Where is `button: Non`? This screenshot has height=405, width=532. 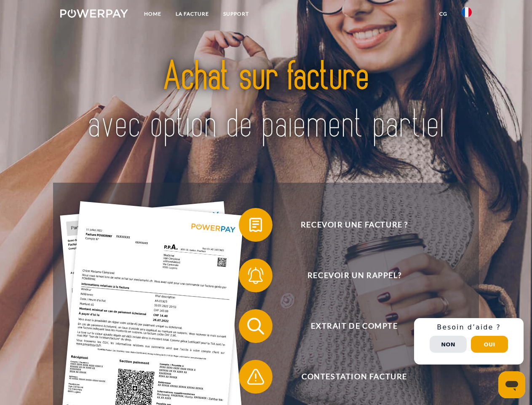 button: Non is located at coordinates (448, 344).